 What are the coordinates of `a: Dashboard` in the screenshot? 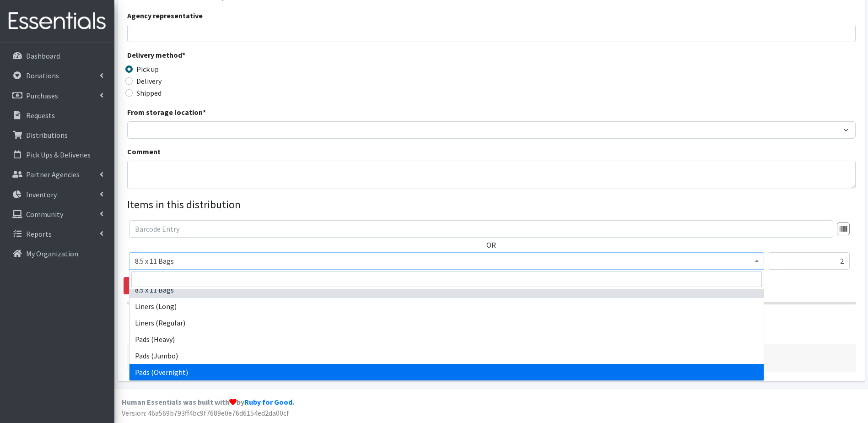 It's located at (57, 56).